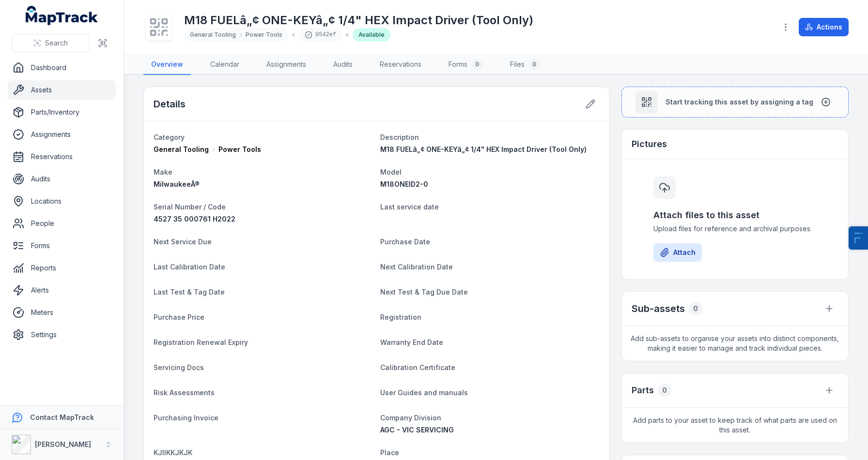  What do you see at coordinates (416, 266) in the screenshot?
I see `span: Next Calibration Date` at bounding box center [416, 266].